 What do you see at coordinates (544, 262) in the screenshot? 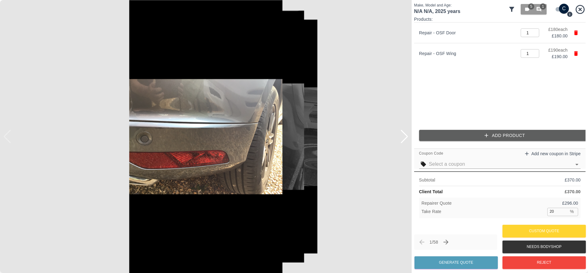
I see `button: Reject` at bounding box center [544, 262].